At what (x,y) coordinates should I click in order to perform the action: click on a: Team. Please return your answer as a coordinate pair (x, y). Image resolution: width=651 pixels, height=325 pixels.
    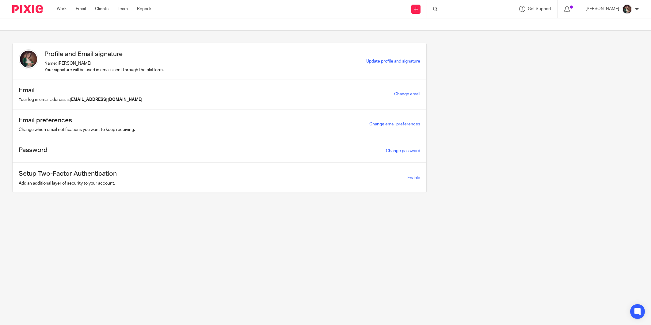
    Looking at the image, I should click on (123, 9).